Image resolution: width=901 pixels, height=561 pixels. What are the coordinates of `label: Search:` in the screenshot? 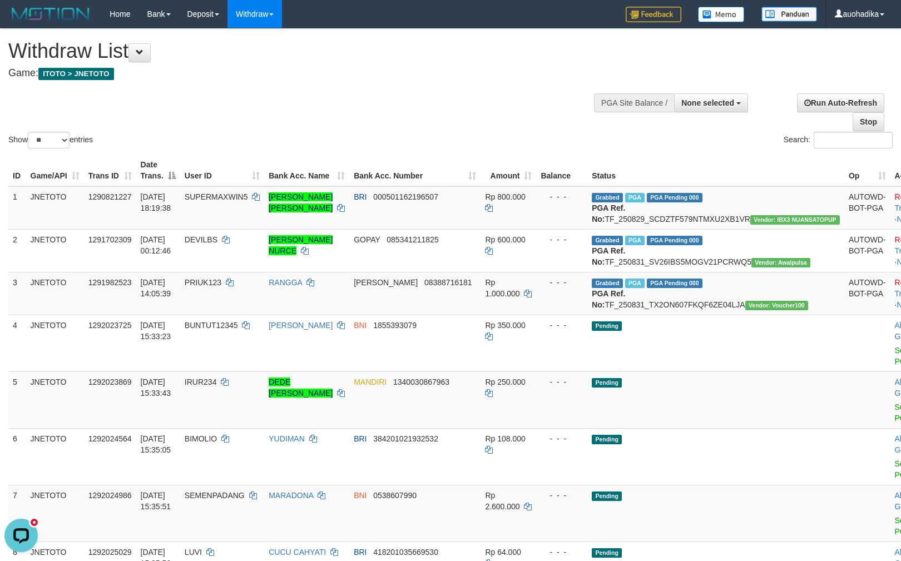 It's located at (838, 140).